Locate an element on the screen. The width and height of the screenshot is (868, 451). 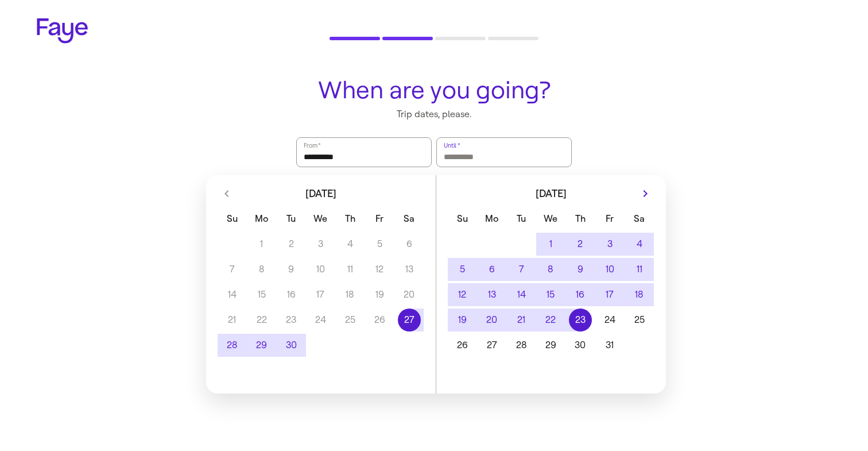
button: 2 is located at coordinates (580, 244).